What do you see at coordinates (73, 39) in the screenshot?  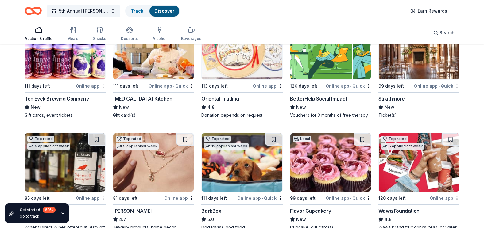 I see `div: Meals` at bounding box center [73, 39].